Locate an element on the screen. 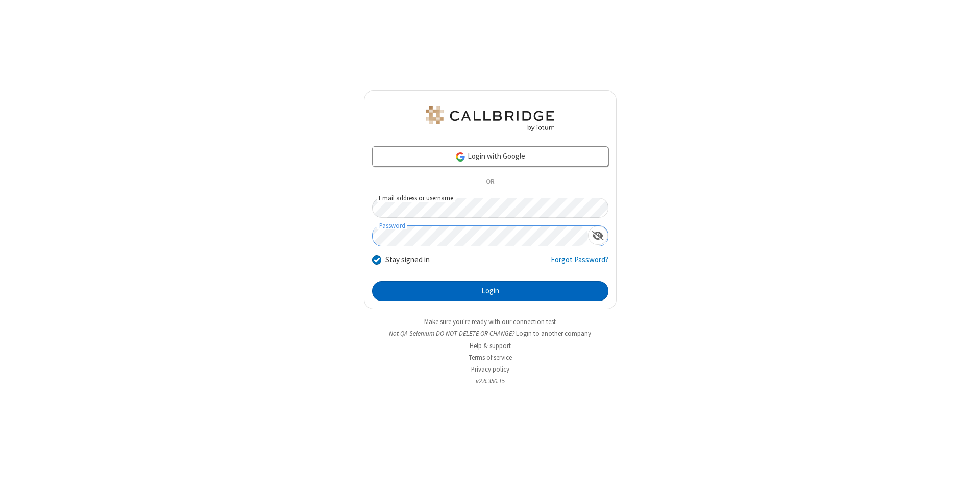 This screenshot has height=484, width=980. input: Password is located at coordinates (480, 236).